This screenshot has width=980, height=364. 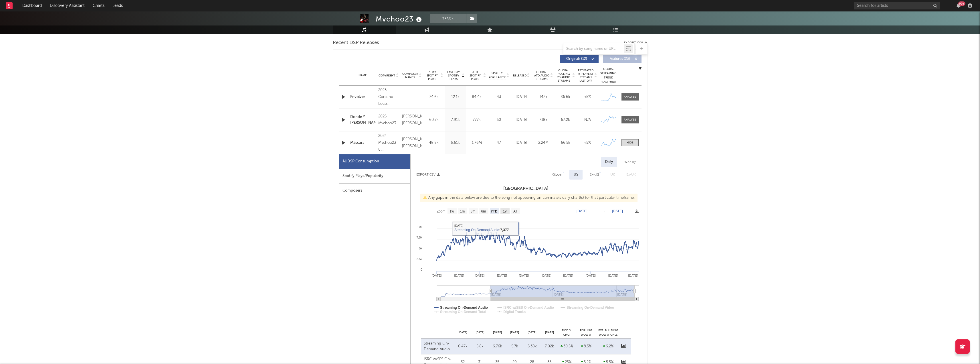 What do you see at coordinates (609, 75) in the screenshot?
I see `div: Global Streaming Trend (Last 60D)` at bounding box center [609, 75].